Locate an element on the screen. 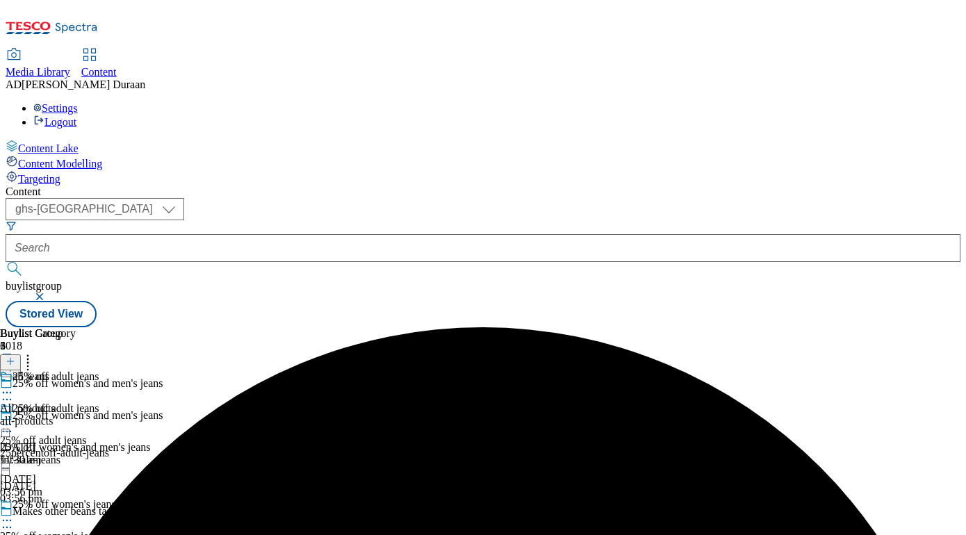 The width and height of the screenshot is (966, 535). a: Settings is located at coordinates (56, 108).